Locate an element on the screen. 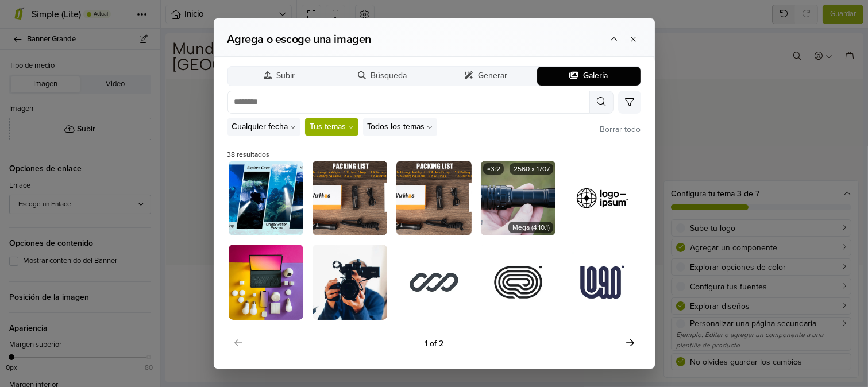 Image resolution: width=868 pixels, height=387 pixels. button: Tus temas is located at coordinates (331, 127).